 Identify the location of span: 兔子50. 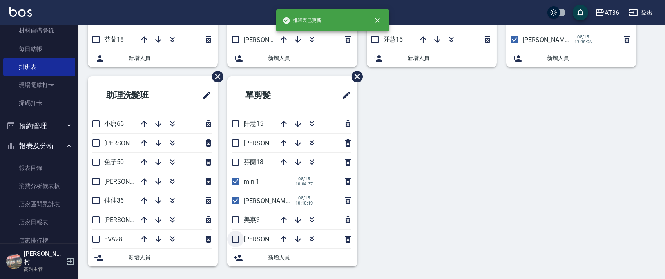
(114, 162).